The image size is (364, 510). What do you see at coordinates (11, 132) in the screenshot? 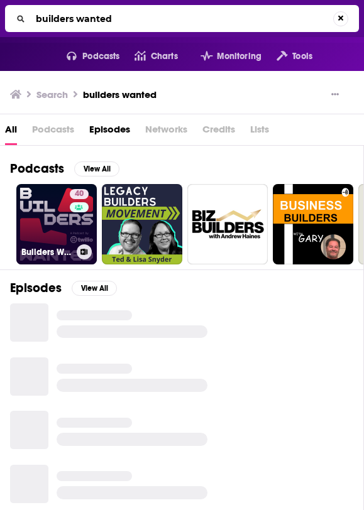
I see `span: All` at bounding box center [11, 132].